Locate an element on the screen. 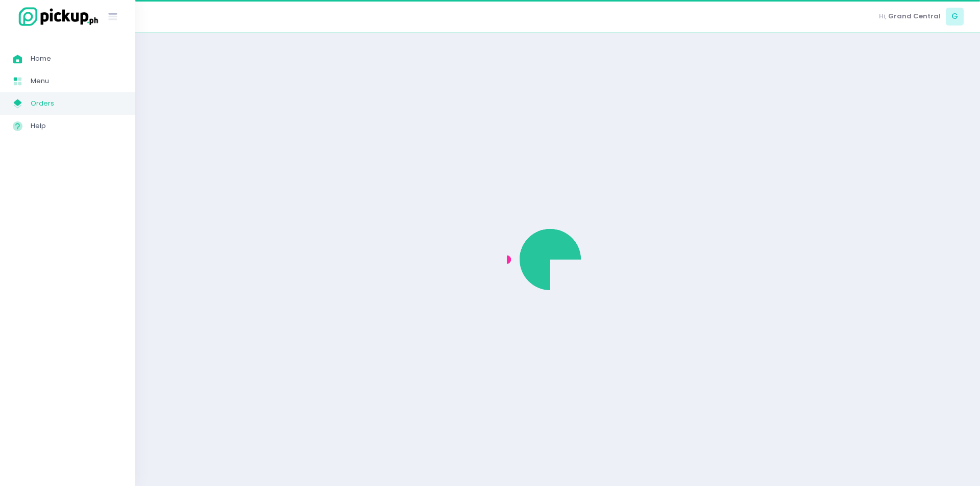  span: Hi, is located at coordinates (882, 16).